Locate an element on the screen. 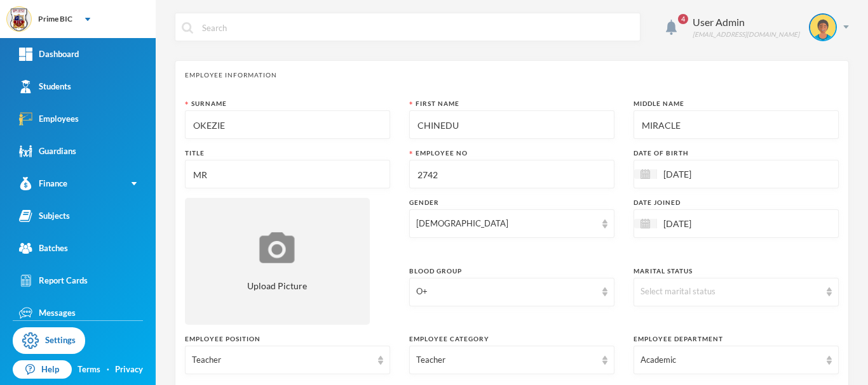 This screenshot has height=385, width=868. div: Date Joined is located at coordinates (736, 202).